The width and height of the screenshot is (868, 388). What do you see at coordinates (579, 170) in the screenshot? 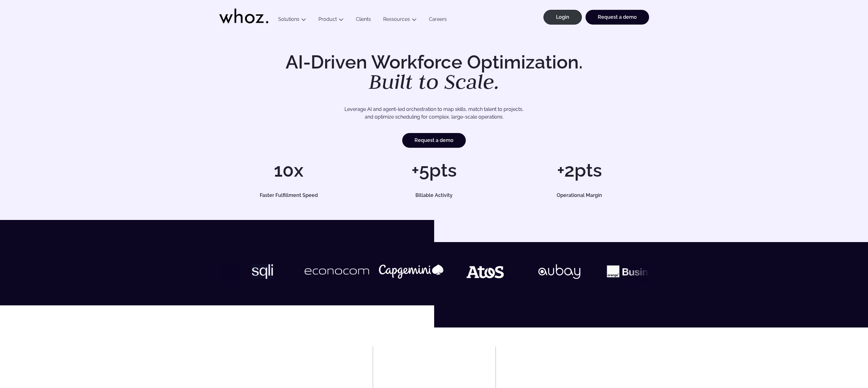
I see `h1: +2pts` at bounding box center [579, 170].